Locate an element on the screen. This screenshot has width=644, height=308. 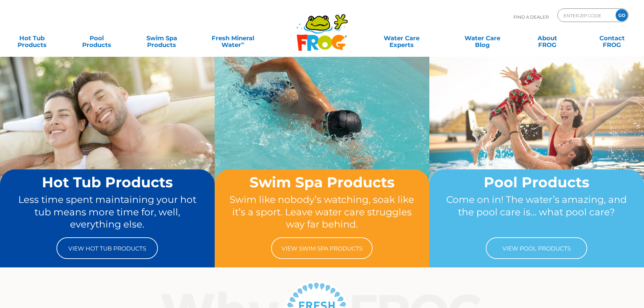
input: Zip Code Form is located at coordinates (586, 15).